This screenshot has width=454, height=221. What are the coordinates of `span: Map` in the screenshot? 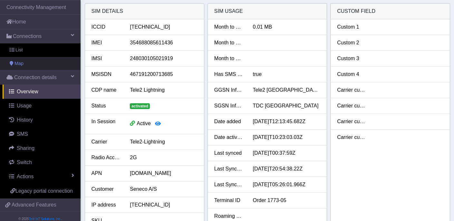 It's located at (19, 64).